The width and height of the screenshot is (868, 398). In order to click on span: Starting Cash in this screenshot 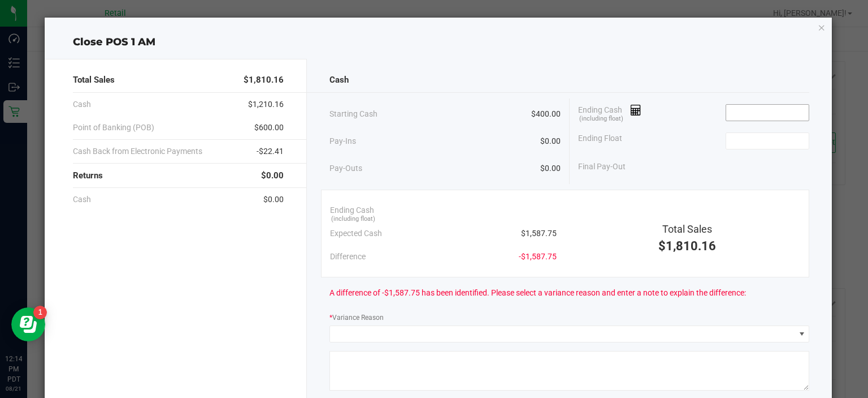, I will do `click(353, 114)`.